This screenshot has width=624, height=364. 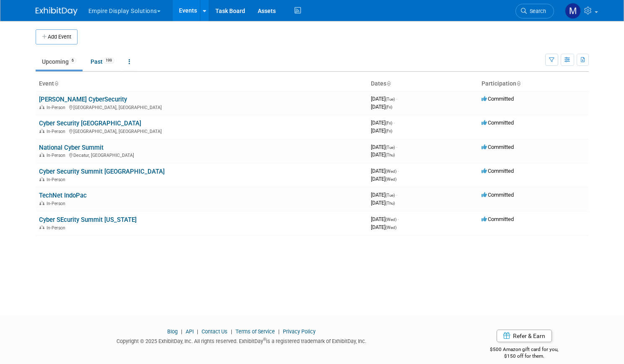 What do you see at coordinates (59, 61) in the screenshot?
I see `a: Upcoming6` at bounding box center [59, 61].